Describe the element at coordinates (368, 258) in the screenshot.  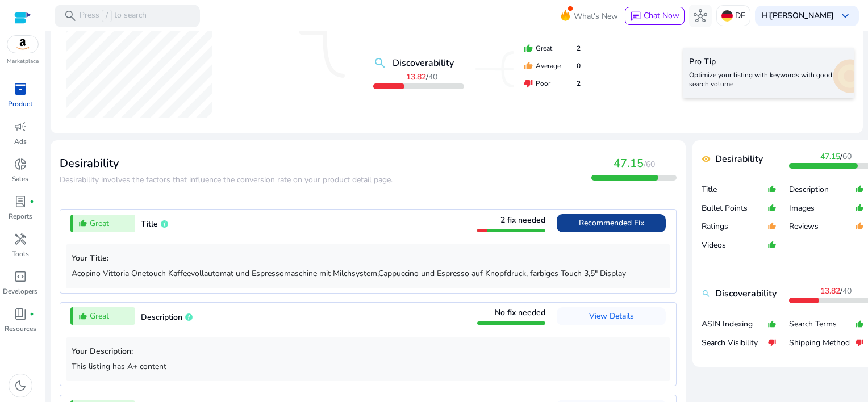
I see `h5: Your Title:` at that location.